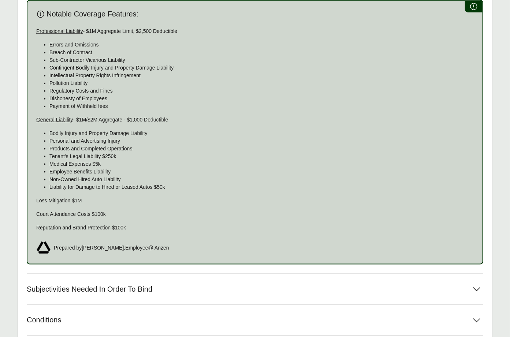 Image resolution: width=510 pixels, height=337 pixels. What do you see at coordinates (255, 321) in the screenshot?
I see `button: Conditions` at bounding box center [255, 321].